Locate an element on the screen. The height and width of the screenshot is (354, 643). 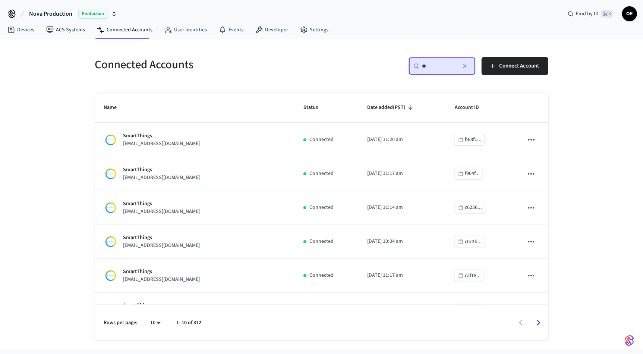
span: Account ID is located at coordinates (472, 107).